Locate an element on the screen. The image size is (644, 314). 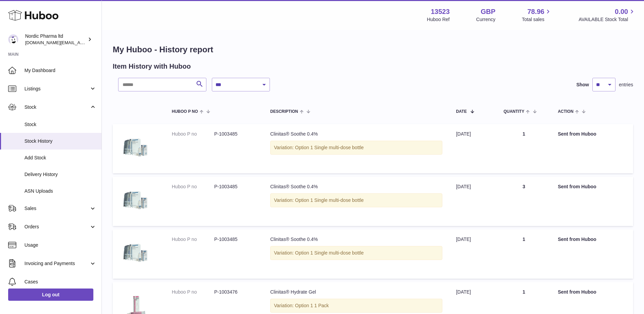
span: 78.96 is located at coordinates (536, 12).